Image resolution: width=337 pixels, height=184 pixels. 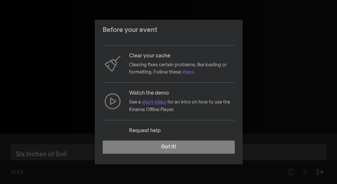 What do you see at coordinates (182, 93) in the screenshot?
I see `p: Watch the demo` at bounding box center [182, 93].